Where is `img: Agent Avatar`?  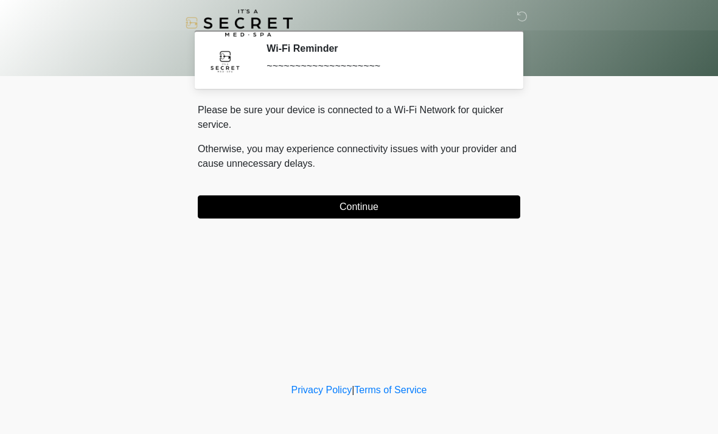 img: Agent Avatar is located at coordinates (225, 61).